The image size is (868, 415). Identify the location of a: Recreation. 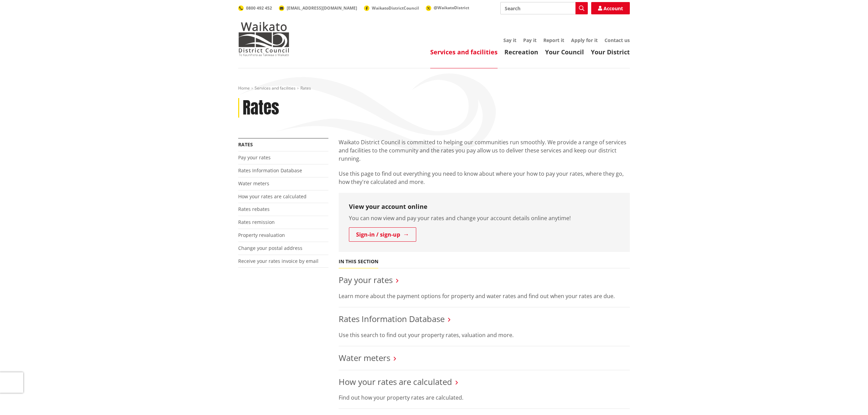
(521, 52).